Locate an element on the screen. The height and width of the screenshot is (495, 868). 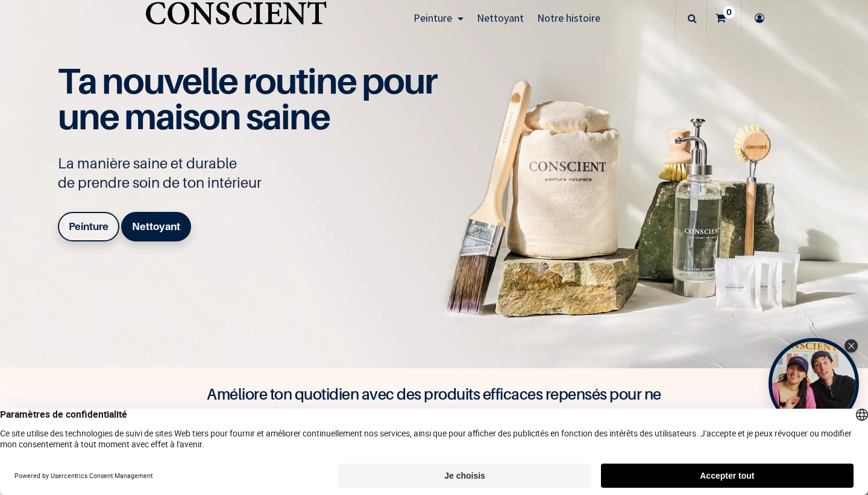
div: Open Tolstoy is located at coordinates (814, 383).